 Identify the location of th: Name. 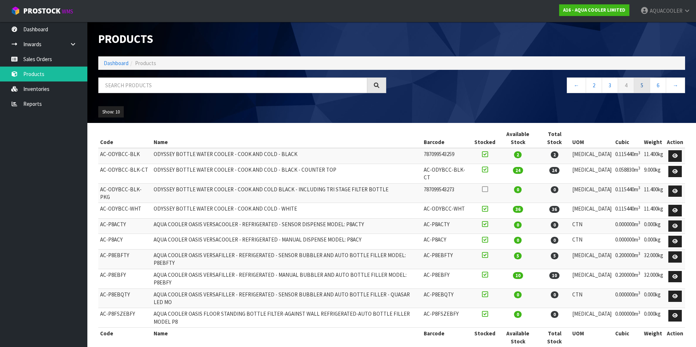
(287, 138).